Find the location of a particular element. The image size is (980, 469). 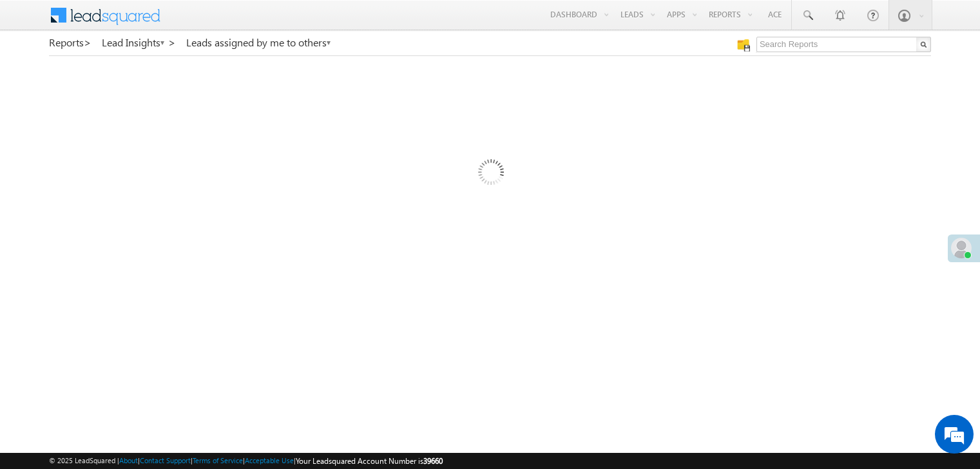

span: © 2025 LeadSquared | | | | | is located at coordinates (245, 461).